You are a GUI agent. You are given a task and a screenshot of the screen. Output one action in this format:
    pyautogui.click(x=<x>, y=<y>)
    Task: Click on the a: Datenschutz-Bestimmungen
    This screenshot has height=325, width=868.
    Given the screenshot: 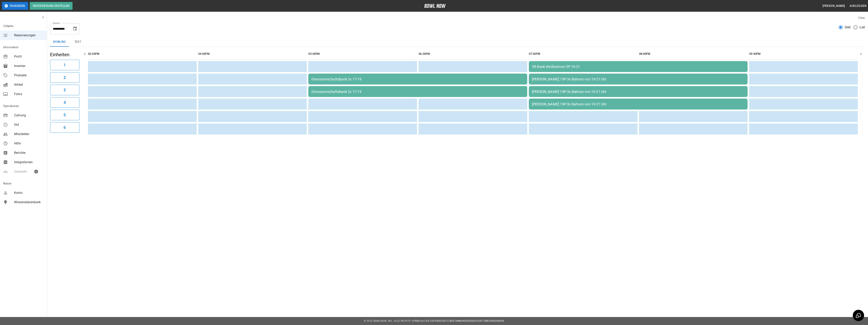 What is the action you would take?
    pyautogui.click(x=450, y=321)
    